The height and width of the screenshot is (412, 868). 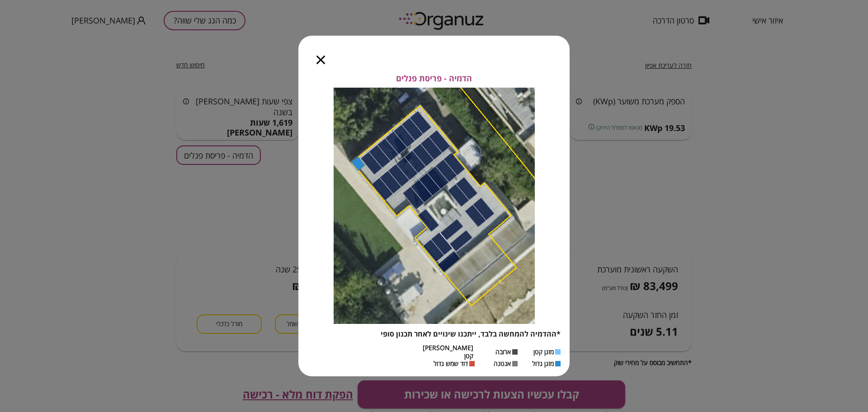 I want to click on span: *ההדמיה להמחשה בלבד, ייתכנו שינויים לאחר תכנון סופי, so click(x=470, y=334).